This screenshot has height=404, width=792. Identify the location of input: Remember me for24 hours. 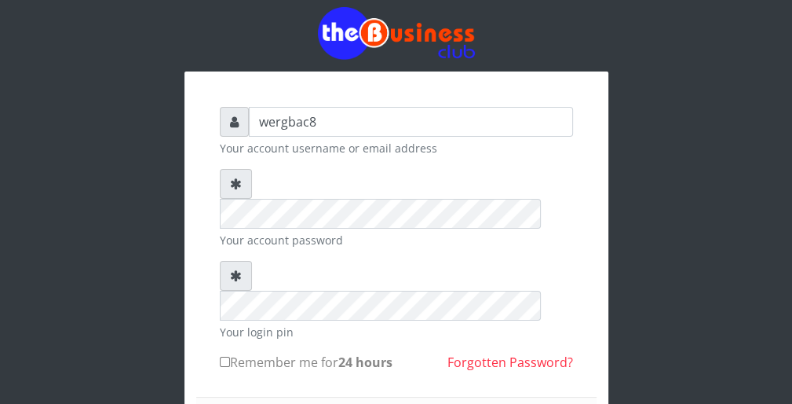
(225, 361).